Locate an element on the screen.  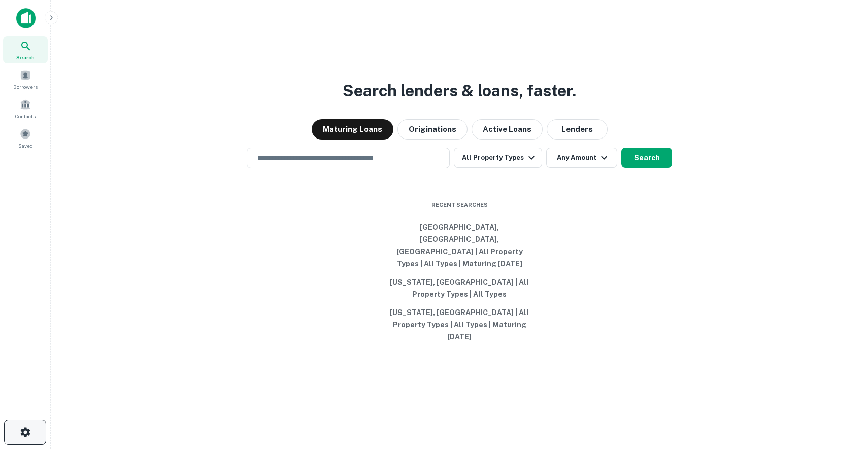
button: Lenders is located at coordinates (577, 129).